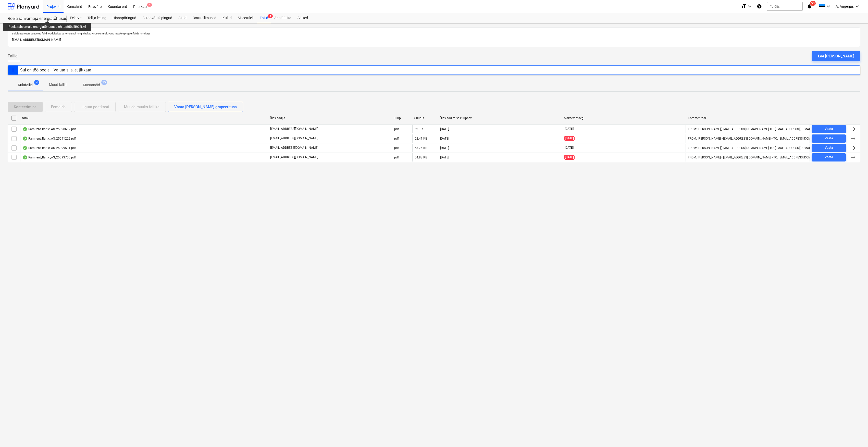  What do you see at coordinates (49, 157) in the screenshot?
I see `div: Ramirent_Baltic_AS_25093700.pdf` at bounding box center [49, 157].